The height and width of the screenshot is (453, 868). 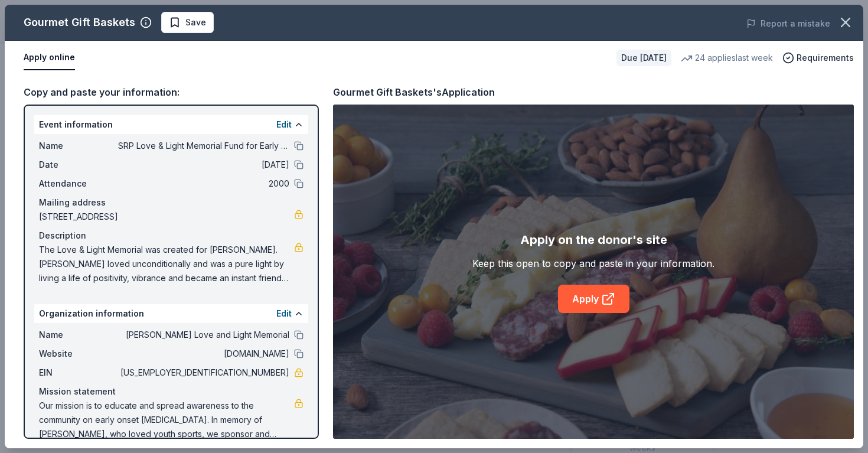 What do you see at coordinates (171, 235) in the screenshot?
I see `div: Description` at bounding box center [171, 235].